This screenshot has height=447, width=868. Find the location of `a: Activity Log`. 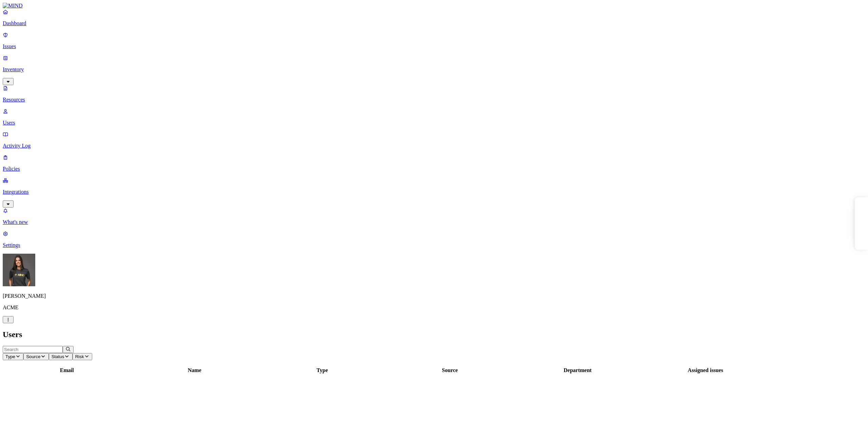

a: Activity Log is located at coordinates (434, 140).